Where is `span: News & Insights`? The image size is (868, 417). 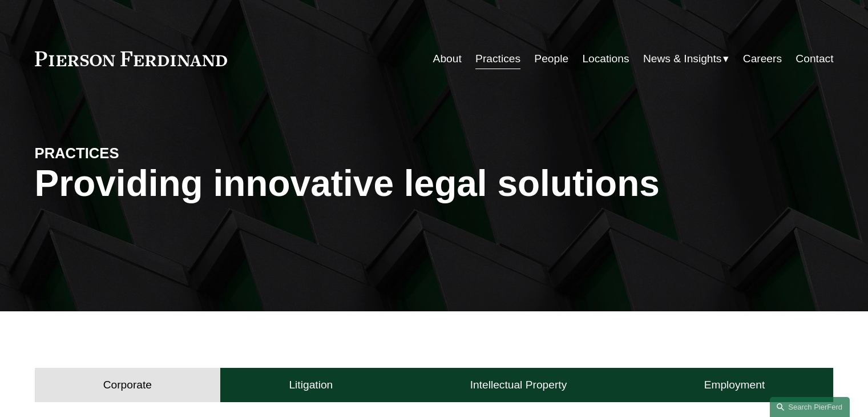 span: News & Insights is located at coordinates (682, 59).